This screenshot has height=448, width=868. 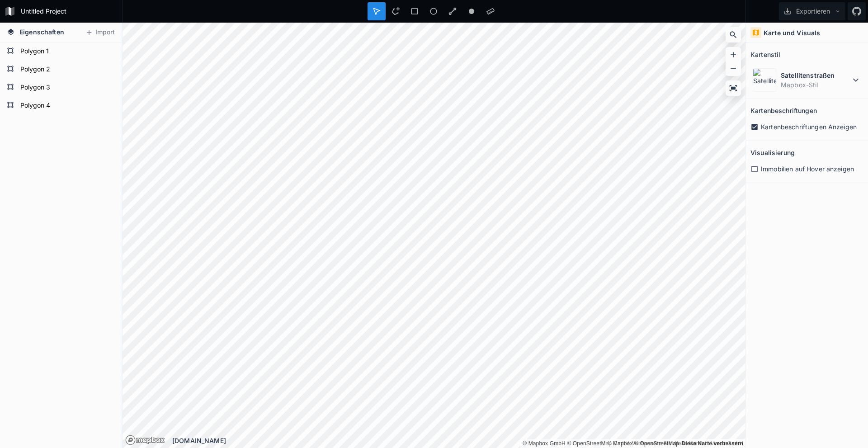 What do you see at coordinates (765, 80) in the screenshot?
I see `img: Satellitenstraßen` at bounding box center [765, 80].